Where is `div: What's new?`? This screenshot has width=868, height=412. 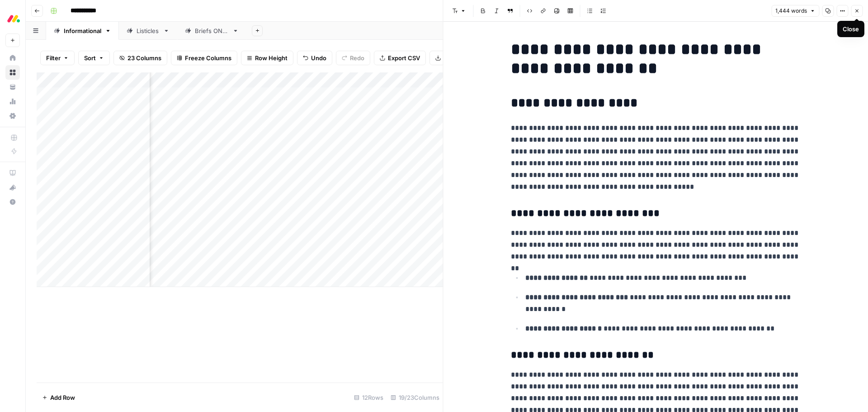
div: What's new? is located at coordinates (12, 187).